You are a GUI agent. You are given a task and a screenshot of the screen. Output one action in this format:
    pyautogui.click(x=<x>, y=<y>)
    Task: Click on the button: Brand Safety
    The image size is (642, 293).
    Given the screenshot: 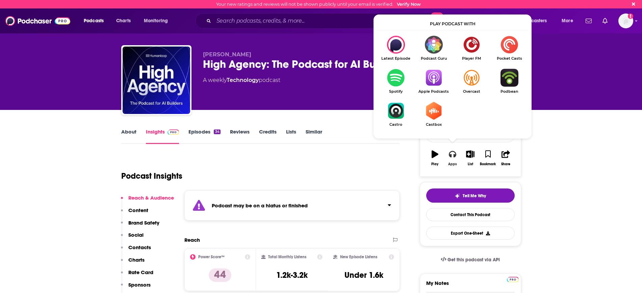 What is the action you would take?
    pyautogui.click(x=140, y=226)
    